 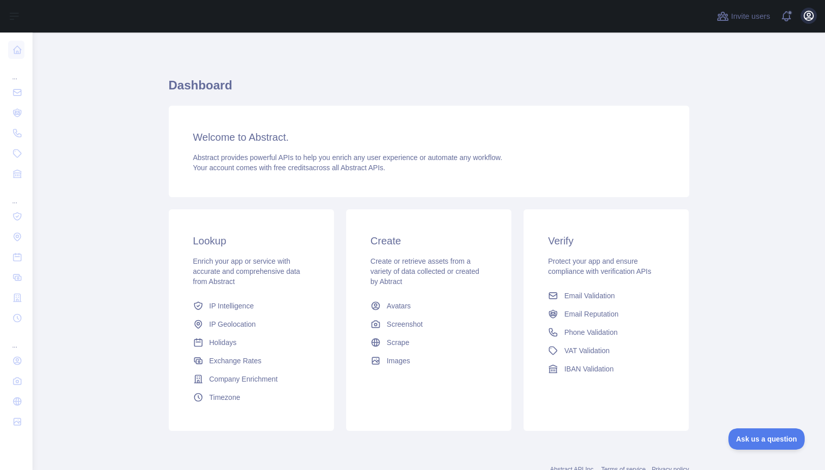 What do you see at coordinates (606, 333) in the screenshot?
I see `a: Phone Validation` at bounding box center [606, 333].